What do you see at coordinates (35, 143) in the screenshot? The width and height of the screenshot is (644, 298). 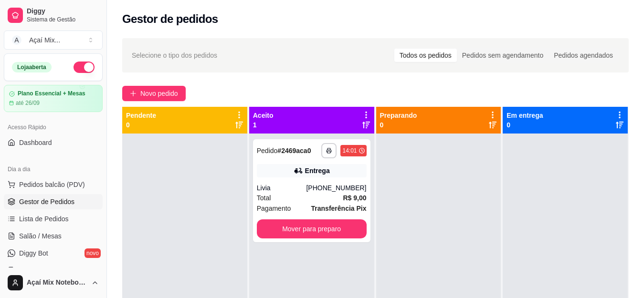 I see `span: Dashboard` at bounding box center [35, 143].